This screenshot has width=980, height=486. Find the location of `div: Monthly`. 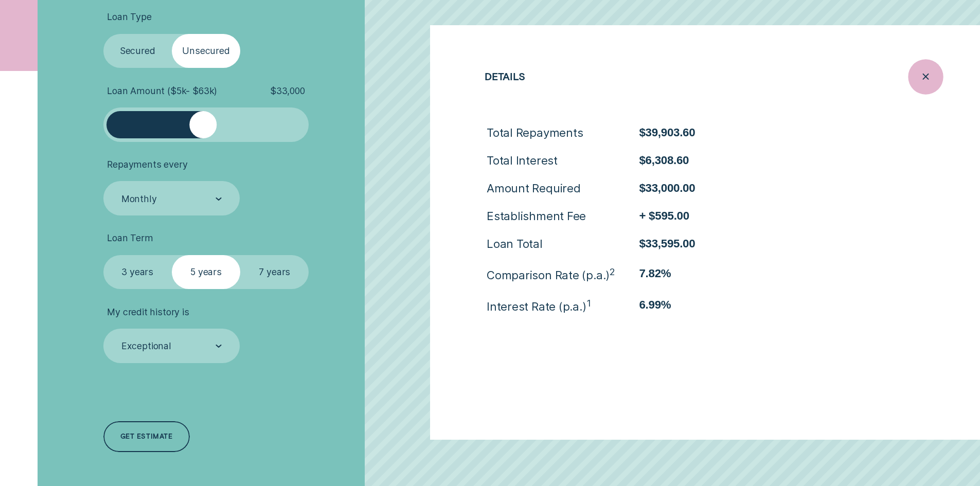

div: Monthly is located at coordinates (139, 199).